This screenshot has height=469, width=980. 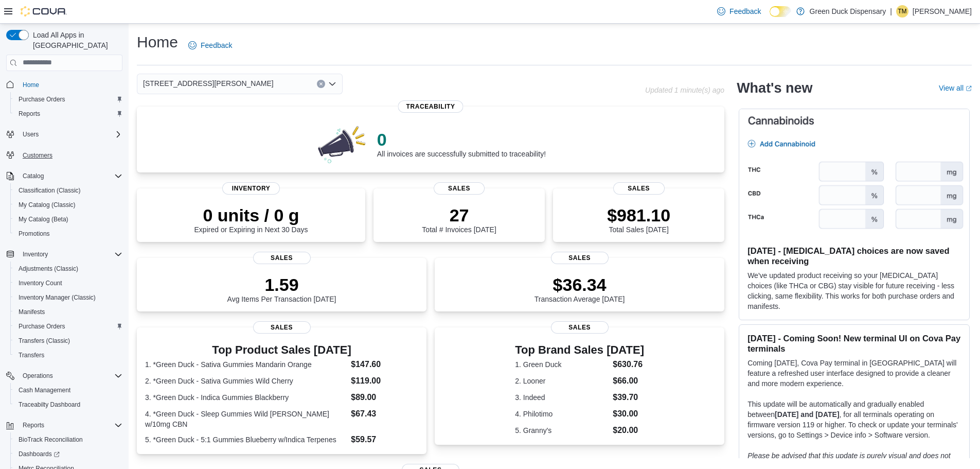 I want to click on dt: 3. *Green Duck - Indica Gummies Blackberry, so click(x=246, y=398).